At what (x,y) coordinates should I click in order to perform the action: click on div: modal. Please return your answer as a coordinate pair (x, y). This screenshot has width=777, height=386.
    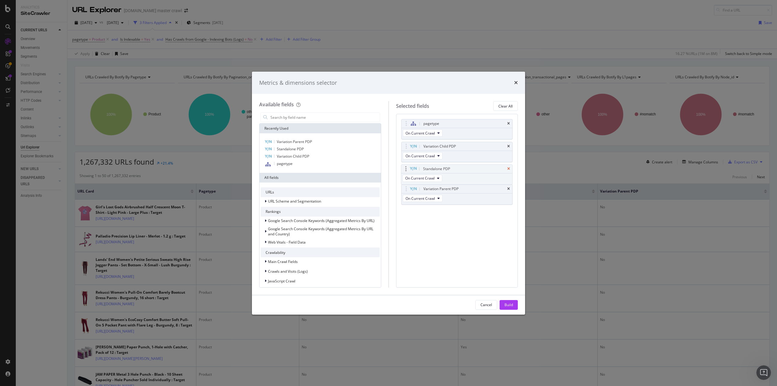
    Looking at the image, I should click on (389, 193).